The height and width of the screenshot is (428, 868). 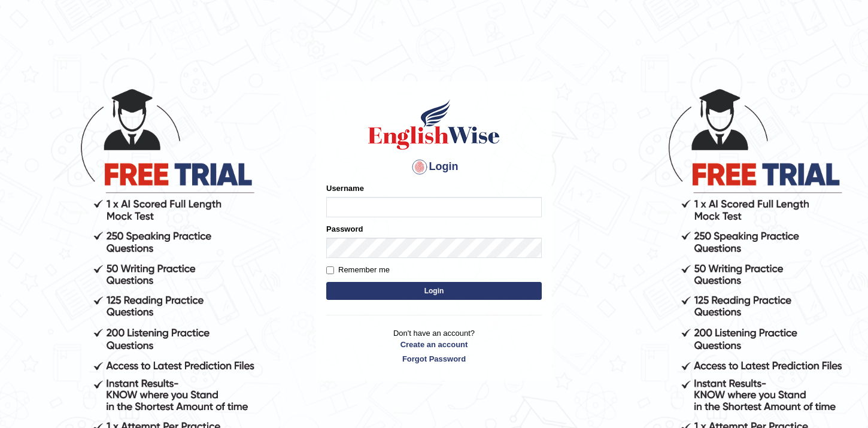 What do you see at coordinates (434, 292) in the screenshot?
I see `button: Login` at bounding box center [434, 292].